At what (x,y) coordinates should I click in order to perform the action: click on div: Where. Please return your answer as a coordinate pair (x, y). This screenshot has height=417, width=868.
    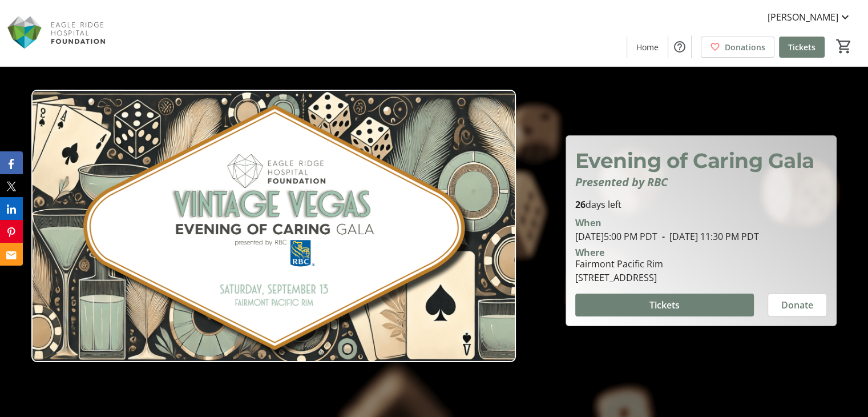
    Looking at the image, I should click on (590, 253).